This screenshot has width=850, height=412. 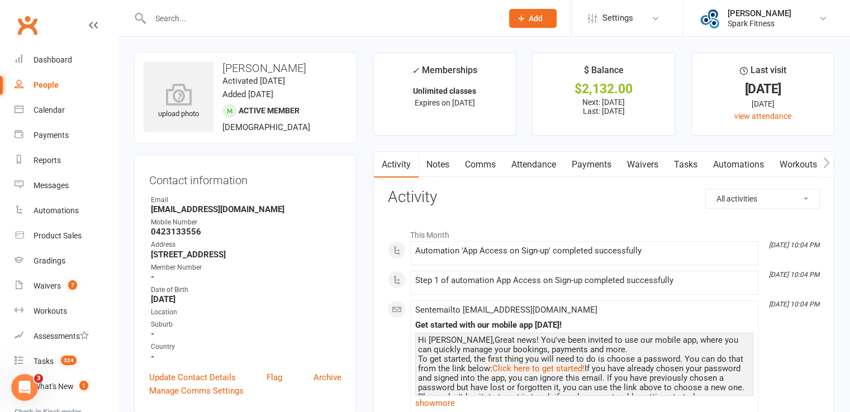 I want to click on h3: Activity, so click(x=603, y=197).